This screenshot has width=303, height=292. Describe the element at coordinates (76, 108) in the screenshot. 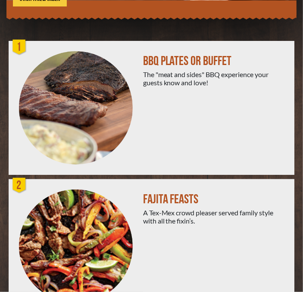

I see `img: PEJ-BBQ-Buffet.png` at that location.